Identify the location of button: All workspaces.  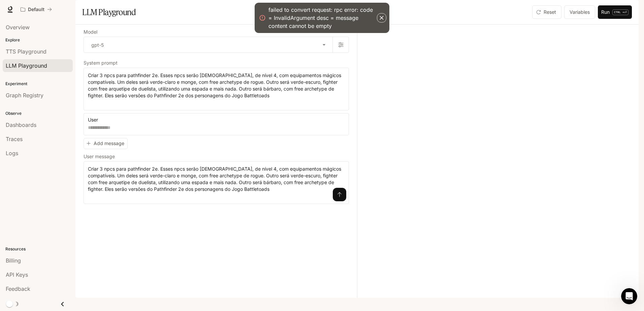
(36, 9).